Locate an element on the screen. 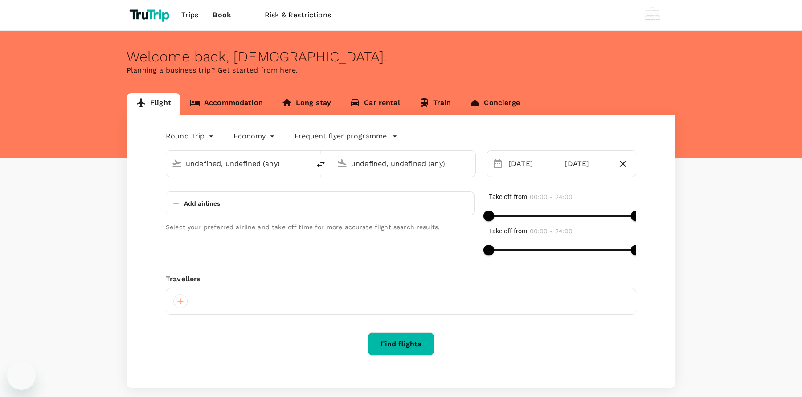 This screenshot has width=802, height=397. span: Trips is located at coordinates (190, 15).